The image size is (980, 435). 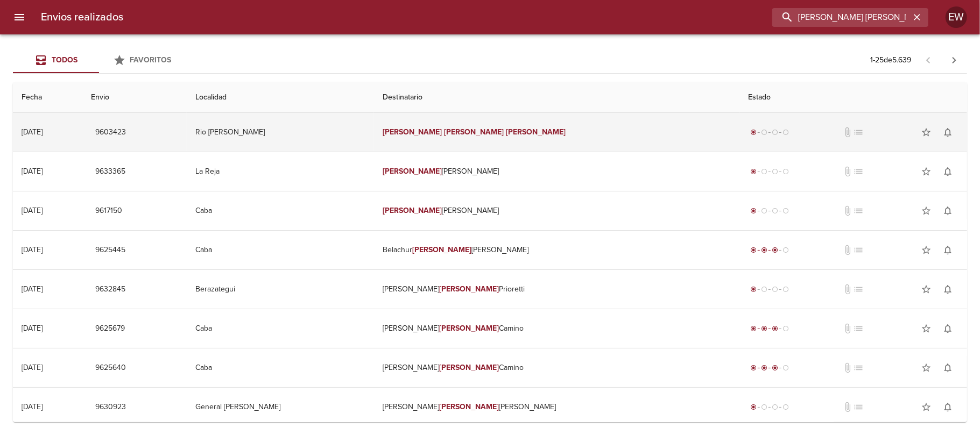 I want to click on button: 9632845, so click(x=110, y=289).